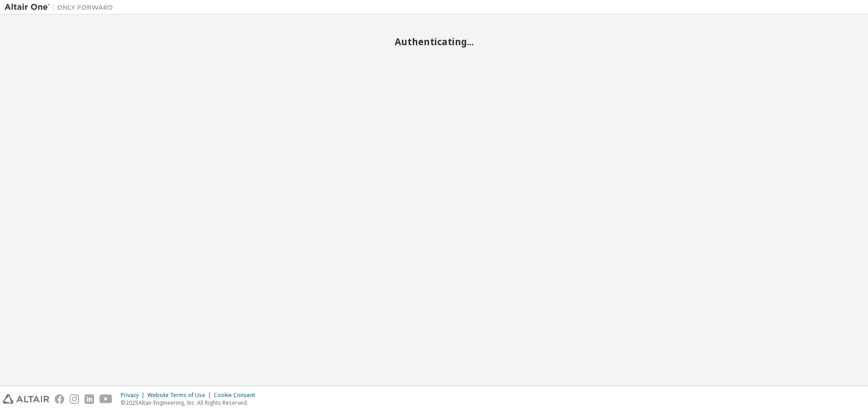 The image size is (868, 412). Describe the element at coordinates (434, 42) in the screenshot. I see `h2: Authenticating...` at that location.